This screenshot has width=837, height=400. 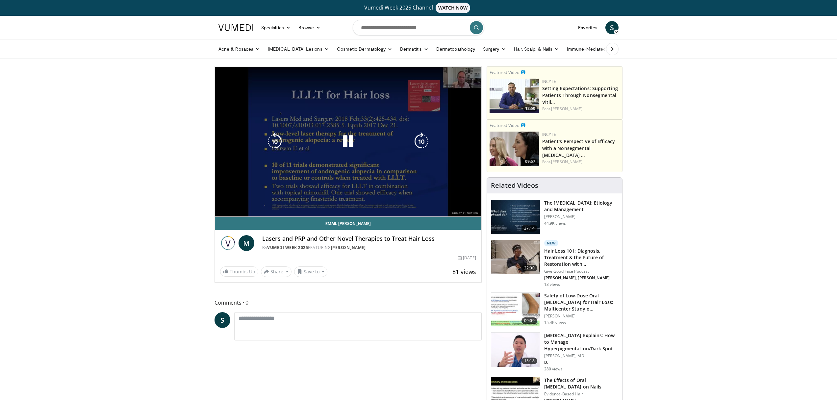 I want to click on span: 81 views, so click(x=464, y=272).